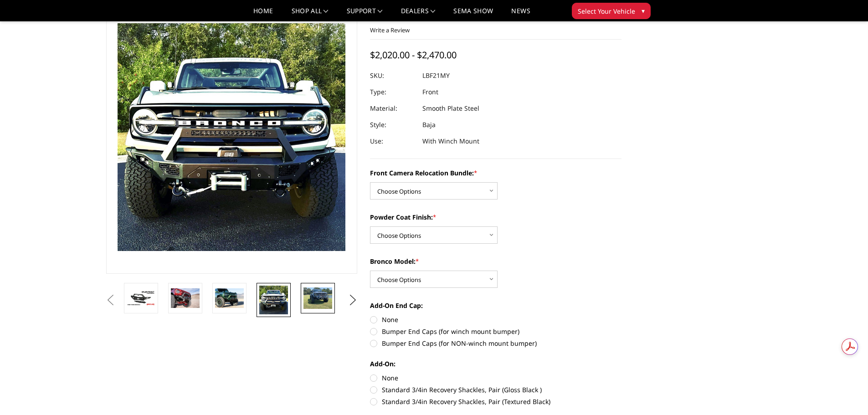 The height and width of the screenshot is (415, 868). What do you see at coordinates (393, 125) in the screenshot?
I see `dt: Style:` at bounding box center [393, 125].